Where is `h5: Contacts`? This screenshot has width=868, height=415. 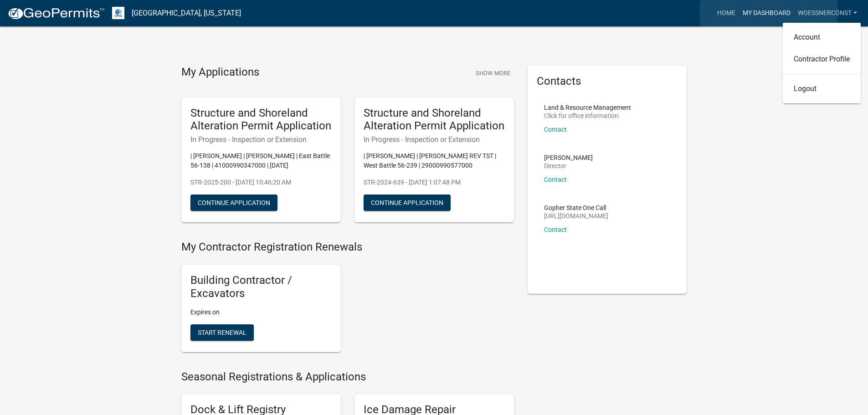
h5: Contacts is located at coordinates (607, 82).